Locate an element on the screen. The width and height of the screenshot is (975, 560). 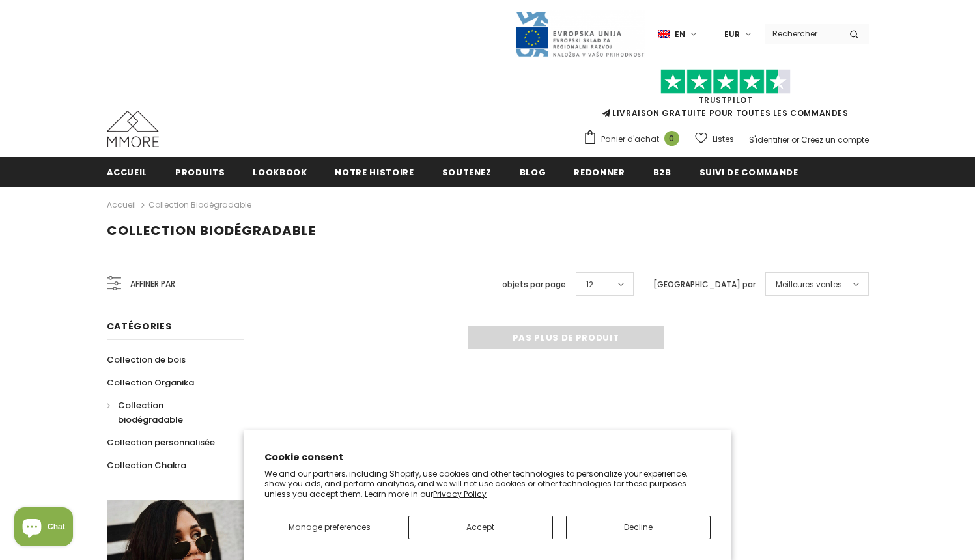
span: B2B is located at coordinates (663, 172).